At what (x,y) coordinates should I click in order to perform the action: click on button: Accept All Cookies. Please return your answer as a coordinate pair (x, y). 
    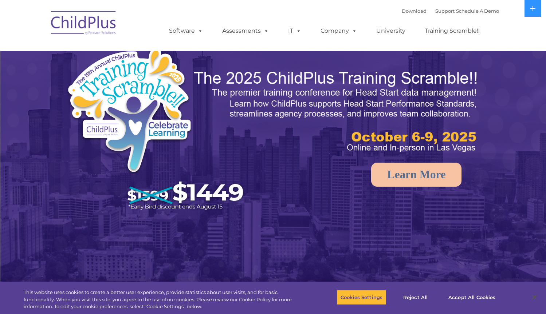
    Looking at the image, I should click on (471, 297).